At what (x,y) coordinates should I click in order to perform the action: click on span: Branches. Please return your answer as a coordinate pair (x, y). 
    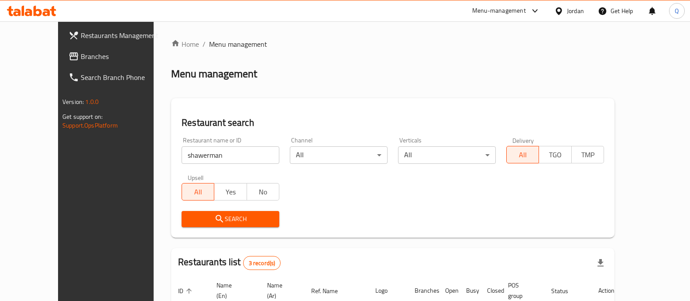
    Looking at the image, I should click on (124, 56).